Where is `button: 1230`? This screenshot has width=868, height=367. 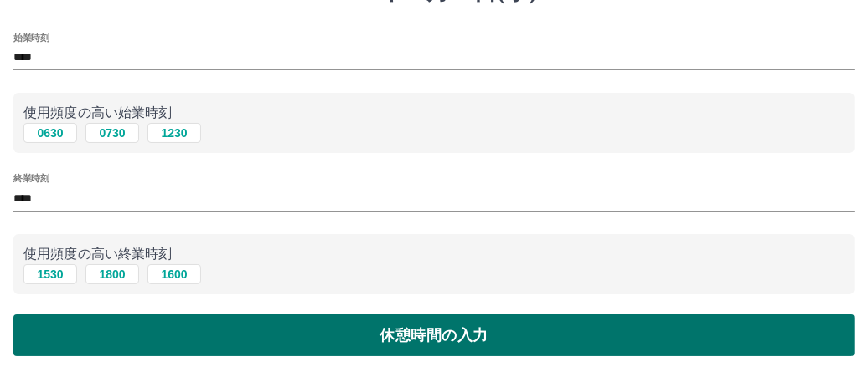 button: 1230 is located at coordinates (175, 133).